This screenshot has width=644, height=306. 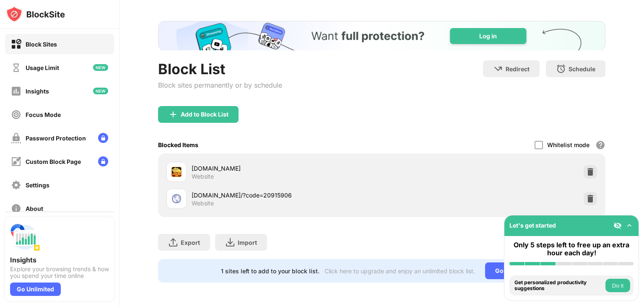 What do you see at coordinates (16, 138) in the screenshot?
I see `img: password-protection-off.svg` at bounding box center [16, 138].